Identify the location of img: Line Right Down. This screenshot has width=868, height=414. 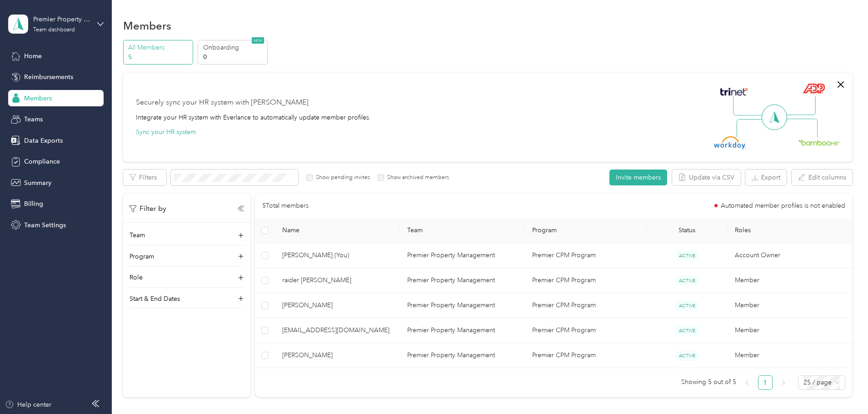
(801, 128).